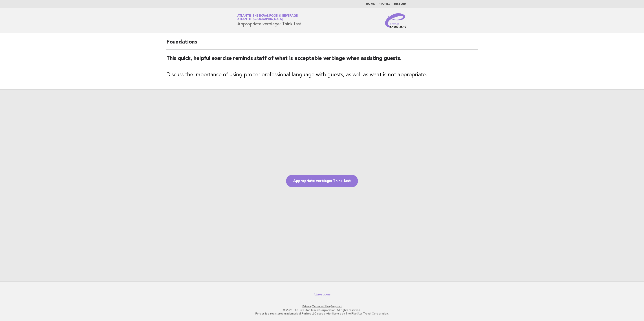  Describe the element at coordinates (396, 20) in the screenshot. I see `img: Service Energizers` at that location.